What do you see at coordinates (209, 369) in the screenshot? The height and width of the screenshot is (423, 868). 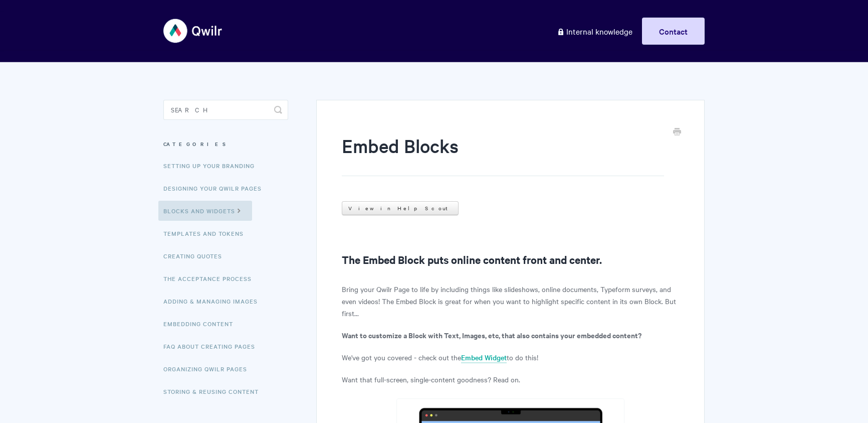 I see `a: Organizing Qwilr Pages` at bounding box center [209, 369].